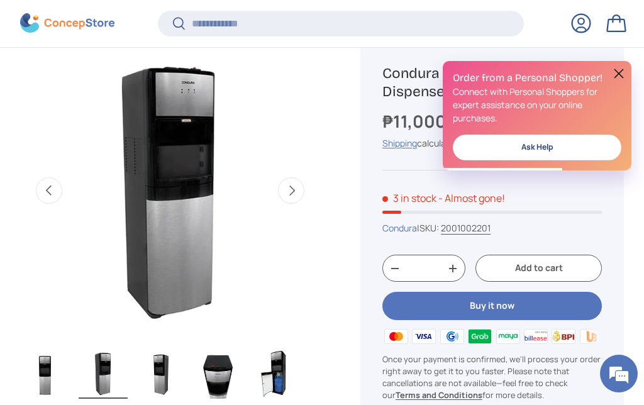 Image resolution: width=644 pixels, height=405 pixels. What do you see at coordinates (439, 395) in the screenshot?
I see `a: Terms and Conditions` at bounding box center [439, 395].